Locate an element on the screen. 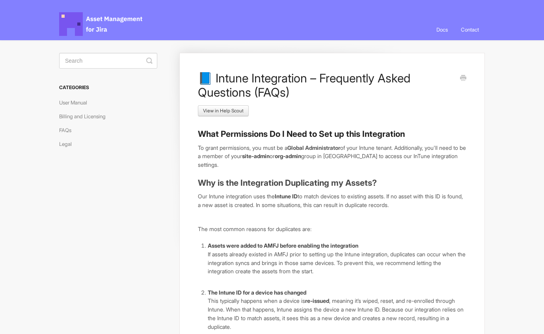  p: Our Intune integration uses the to match devices to existing assets. If no asset with this ID is ... is located at coordinates (332, 200).